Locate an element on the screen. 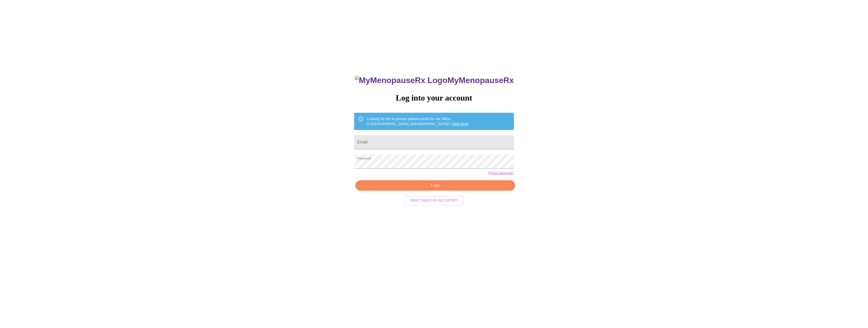  h3: Log into your account is located at coordinates (434, 98).